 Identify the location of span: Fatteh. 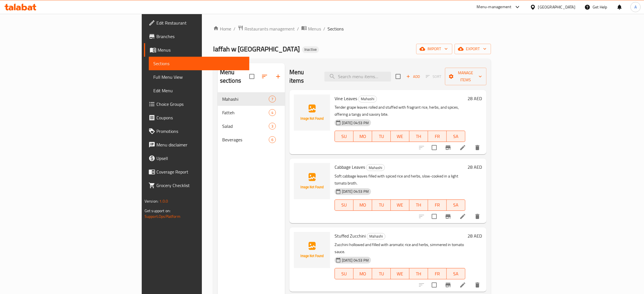
(245, 112).